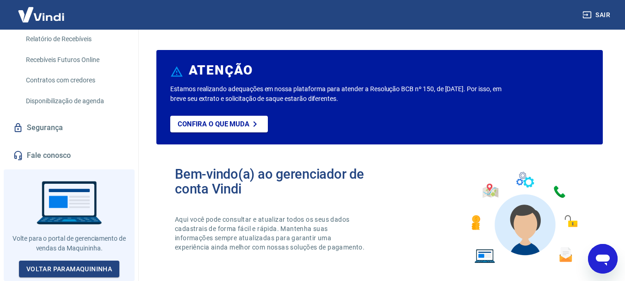 The height and width of the screenshot is (281, 625). I want to click on img: Vindi, so click(41, 14).